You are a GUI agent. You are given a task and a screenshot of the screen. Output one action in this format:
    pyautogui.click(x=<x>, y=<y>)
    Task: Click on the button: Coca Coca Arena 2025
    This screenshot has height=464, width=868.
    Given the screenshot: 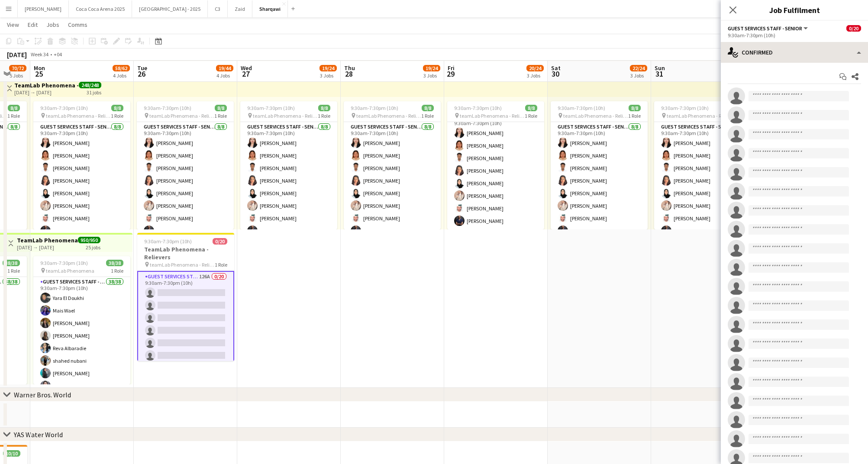 What is the action you would take?
    pyautogui.click(x=101, y=8)
    